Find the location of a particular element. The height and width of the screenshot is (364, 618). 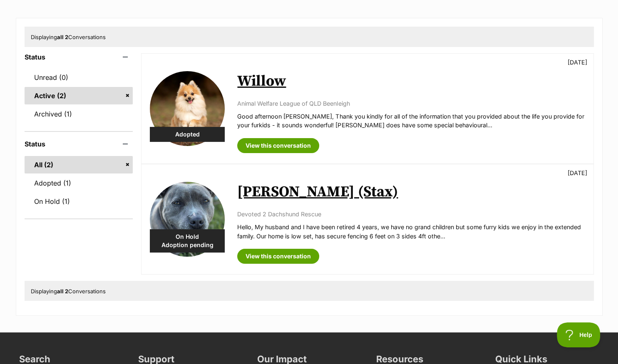

p: Devoted 2 Dachshund Rescue is located at coordinates (411, 214).